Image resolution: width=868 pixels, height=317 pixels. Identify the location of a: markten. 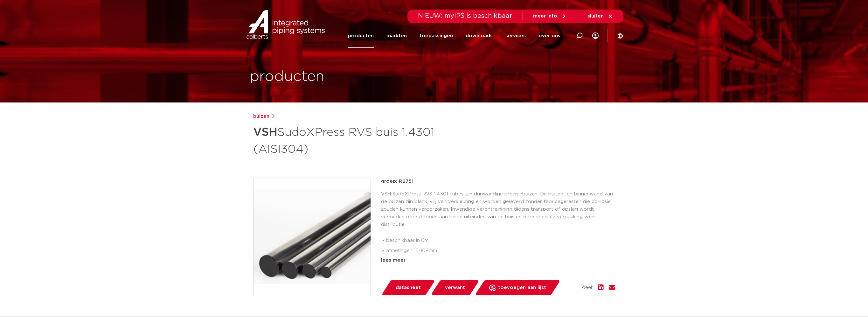
(397, 35).